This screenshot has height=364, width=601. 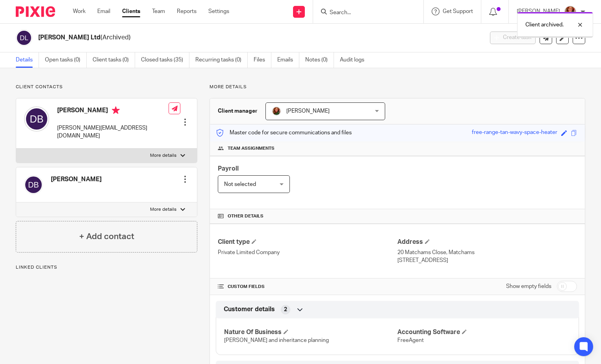 I want to click on span: (Archived), so click(x=115, y=37).